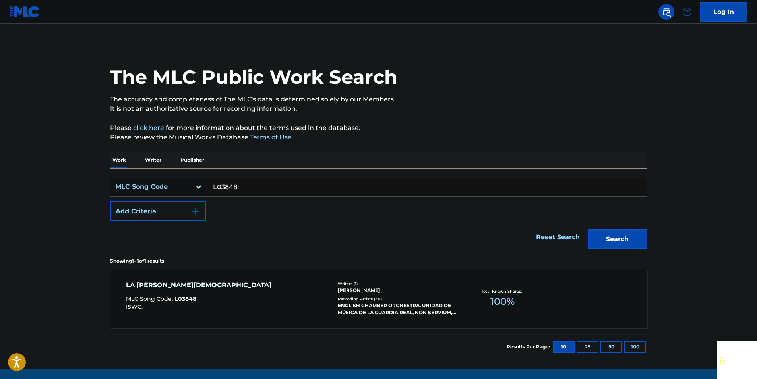 Image resolution: width=757 pixels, height=379 pixels. I want to click on div: ENGLISH CHAMBER ORCHESTRA, UNIDAD DE MÚSICA DE LA GUARDIA REAL, NON SERVIUM, LA 25, UNIDAD DE MÚS..., so click(398, 309).